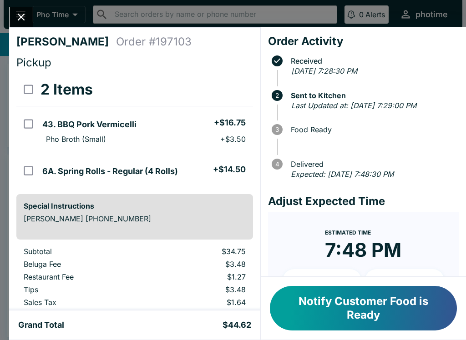 This screenshot has height=340, width=466. I want to click on h5: 43. BBQ Pork Vermicelli, so click(89, 125).